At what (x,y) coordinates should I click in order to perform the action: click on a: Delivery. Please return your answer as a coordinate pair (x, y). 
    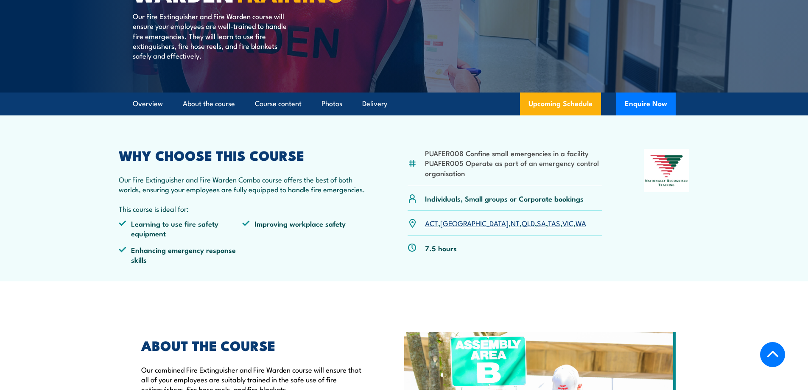
    Looking at the image, I should click on (374, 103).